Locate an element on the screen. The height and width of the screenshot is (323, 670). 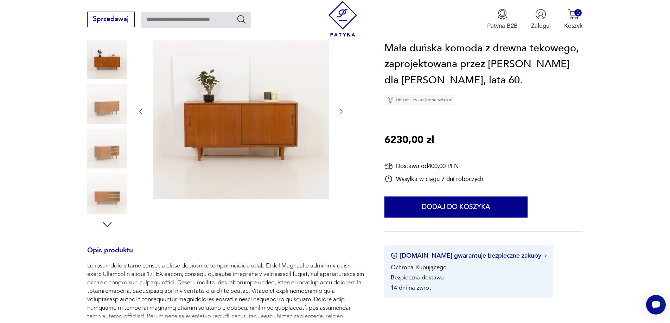
img: Ikona dostawy is located at coordinates (389, 166).